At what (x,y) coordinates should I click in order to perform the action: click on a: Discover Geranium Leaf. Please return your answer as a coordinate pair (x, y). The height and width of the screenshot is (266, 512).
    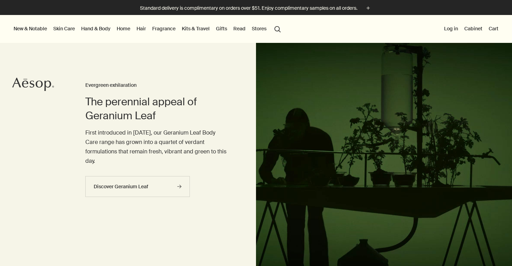
    Looking at the image, I should click on (137, 186).